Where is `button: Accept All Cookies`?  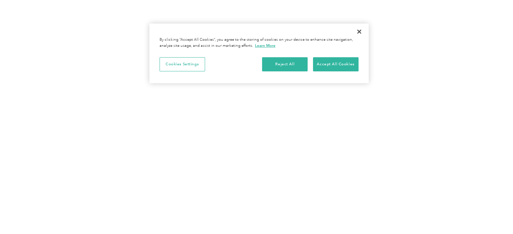
button: Accept All Cookies is located at coordinates (335, 64).